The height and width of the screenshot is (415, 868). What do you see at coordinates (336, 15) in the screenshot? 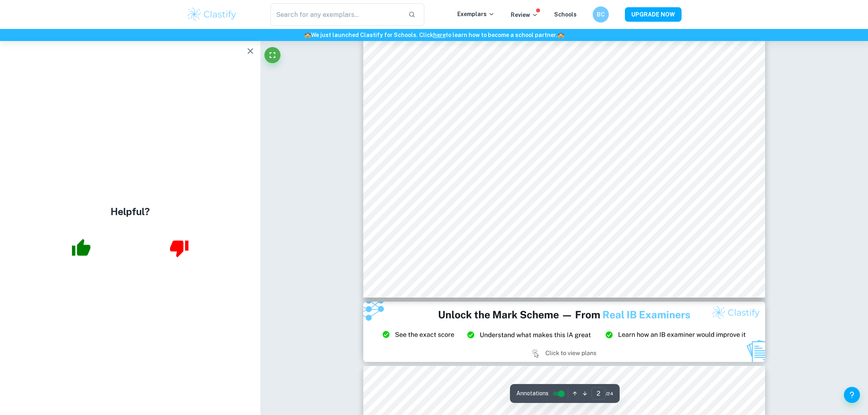
I see `input: Search for any exemplars...` at bounding box center [336, 15].